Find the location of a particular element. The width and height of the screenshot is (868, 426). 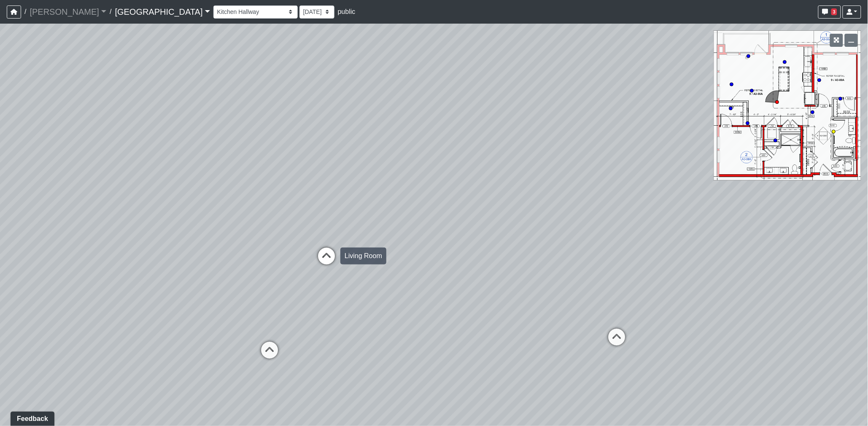

span: 3 is located at coordinates (834, 12).